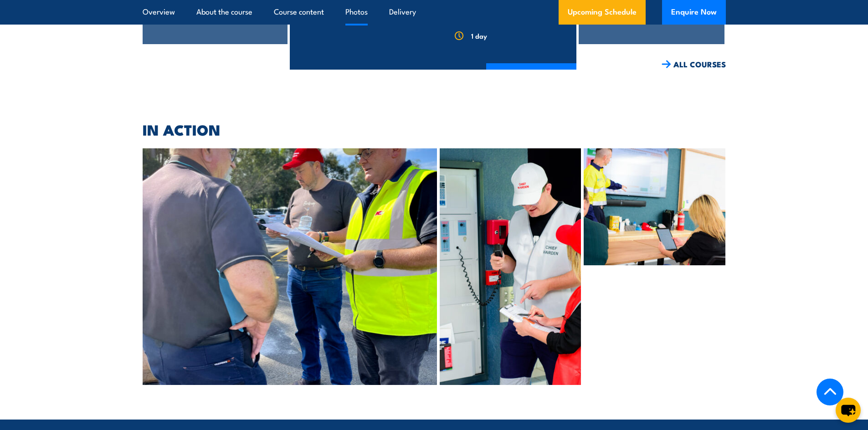  I want to click on span: 1 day, so click(479, 36).